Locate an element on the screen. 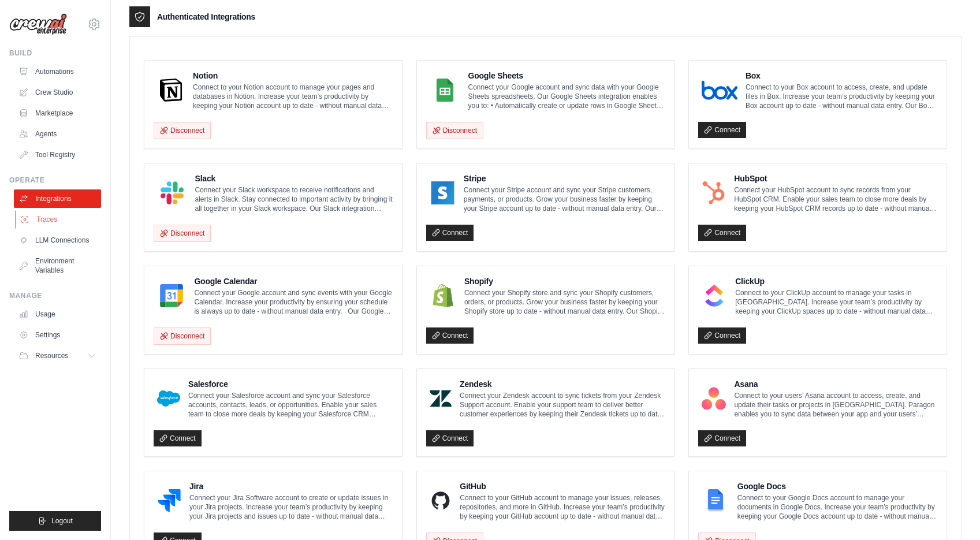 The height and width of the screenshot is (540, 980). img: Google Docs Logo is located at coordinates (715, 501).